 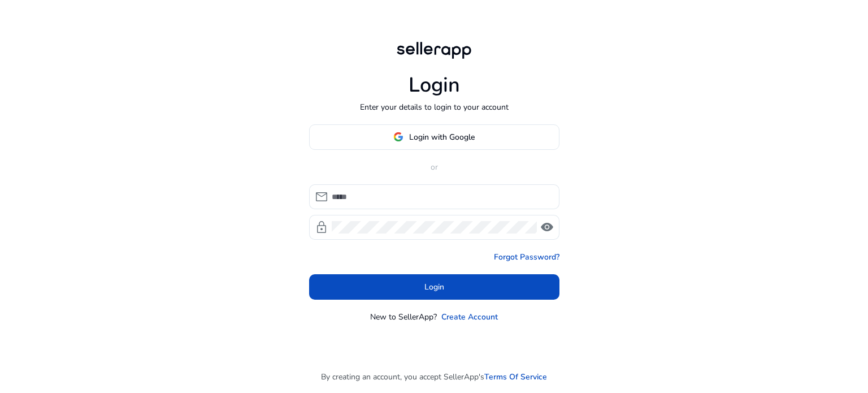 I want to click on img: google-logo.svg, so click(x=398, y=137).